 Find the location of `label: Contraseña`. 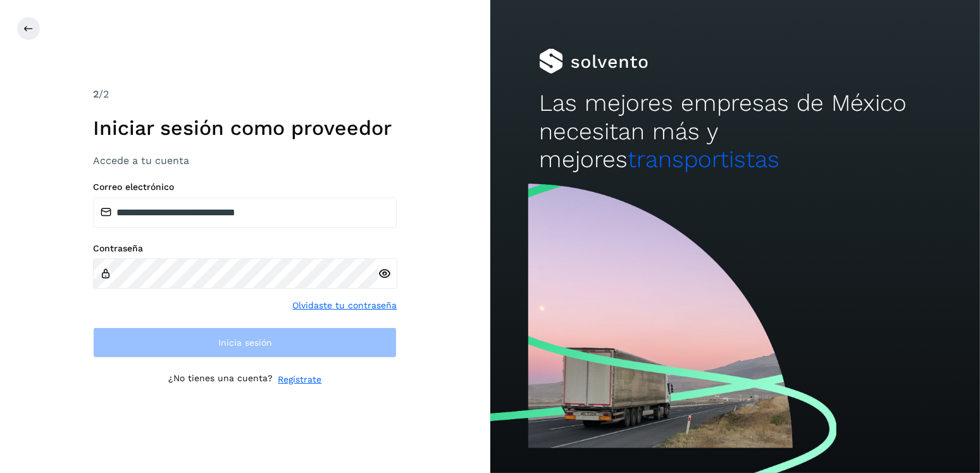

label: Contraseña is located at coordinates (245, 248).